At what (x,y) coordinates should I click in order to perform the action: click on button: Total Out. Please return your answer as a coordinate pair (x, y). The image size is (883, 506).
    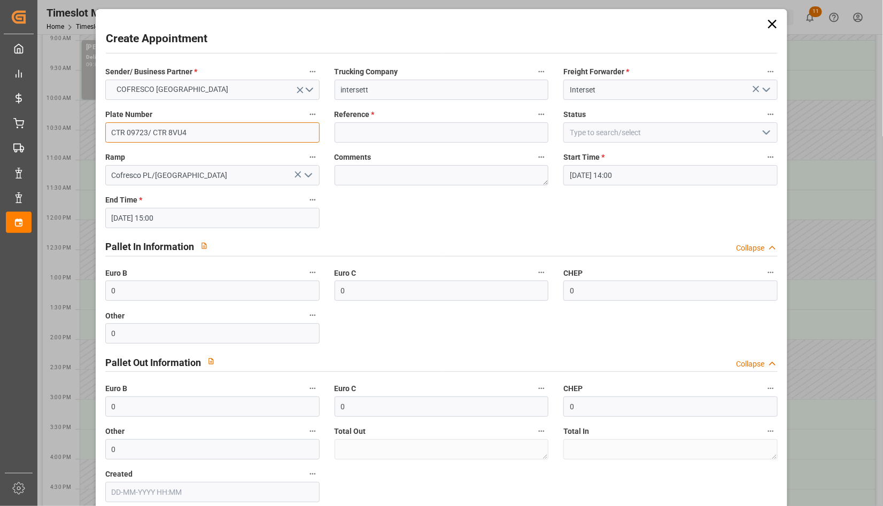
    Looking at the image, I should click on (541, 431).